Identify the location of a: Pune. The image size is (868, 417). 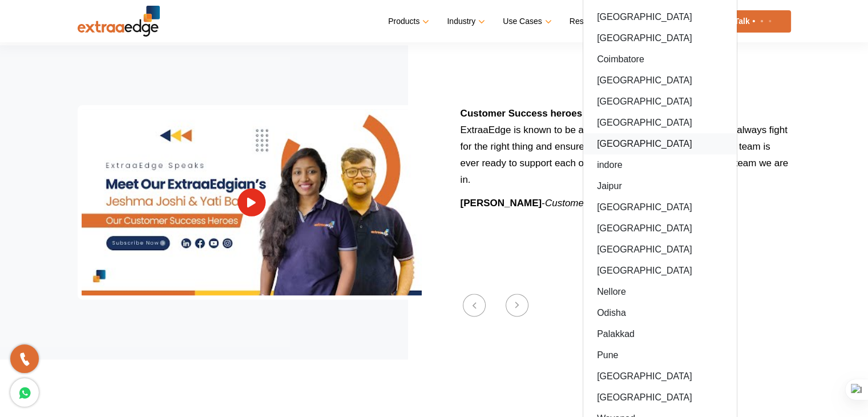
(660, 355).